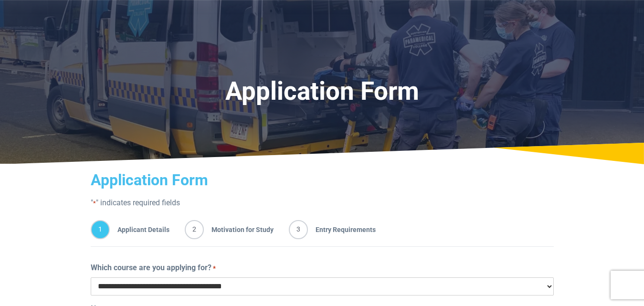 This screenshot has width=644, height=306. What do you see at coordinates (322, 180) in the screenshot?
I see `h2: Application Form` at bounding box center [322, 180].